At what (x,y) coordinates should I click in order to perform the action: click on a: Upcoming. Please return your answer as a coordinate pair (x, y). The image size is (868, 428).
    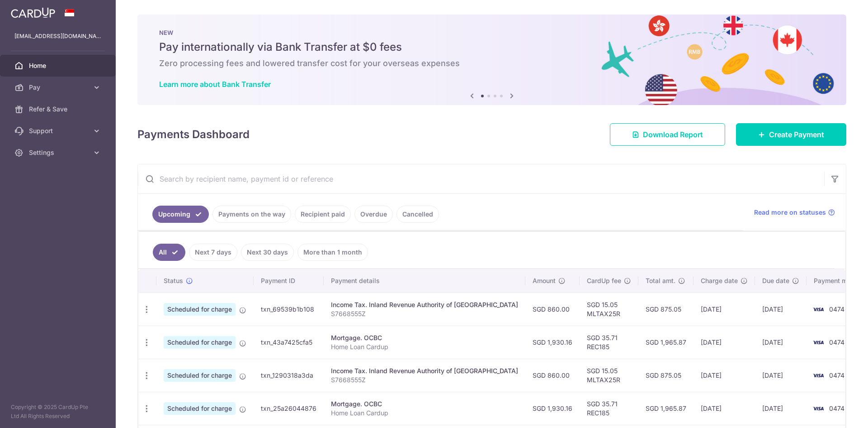
    Looking at the image, I should click on (180, 214).